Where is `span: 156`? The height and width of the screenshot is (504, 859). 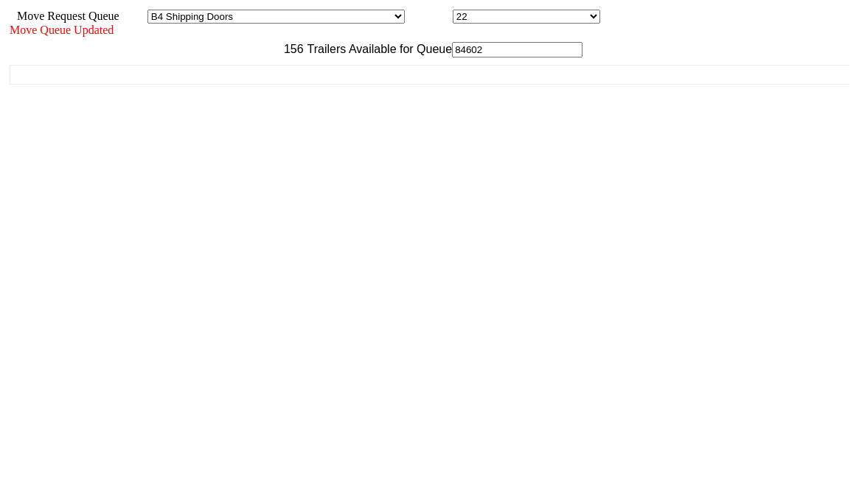 span: 156 is located at coordinates (290, 49).